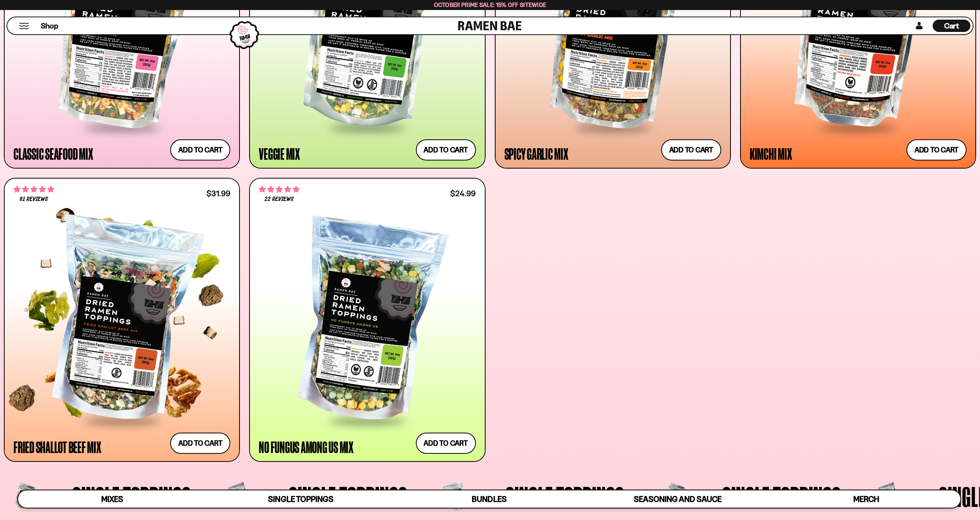  I want to click on a: Bundles, so click(489, 499).